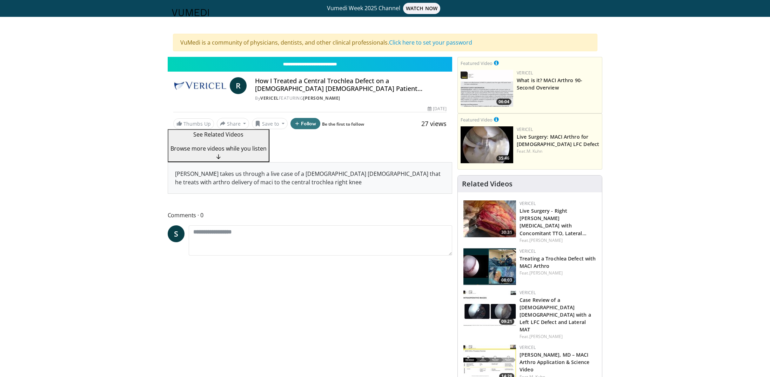 This screenshot has height=377, width=770. What do you see at coordinates (557, 262) in the screenshot?
I see `a: Treating a Trochlea Defect with MACI Arthro` at bounding box center [557, 262].